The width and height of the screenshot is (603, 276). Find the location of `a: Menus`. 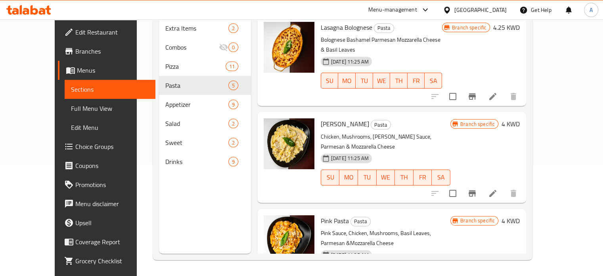

a: Menus is located at coordinates (107, 70).